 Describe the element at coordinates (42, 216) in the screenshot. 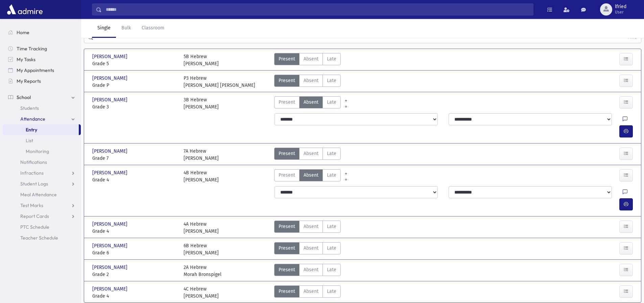

I see `a: Report Cards` at that location.